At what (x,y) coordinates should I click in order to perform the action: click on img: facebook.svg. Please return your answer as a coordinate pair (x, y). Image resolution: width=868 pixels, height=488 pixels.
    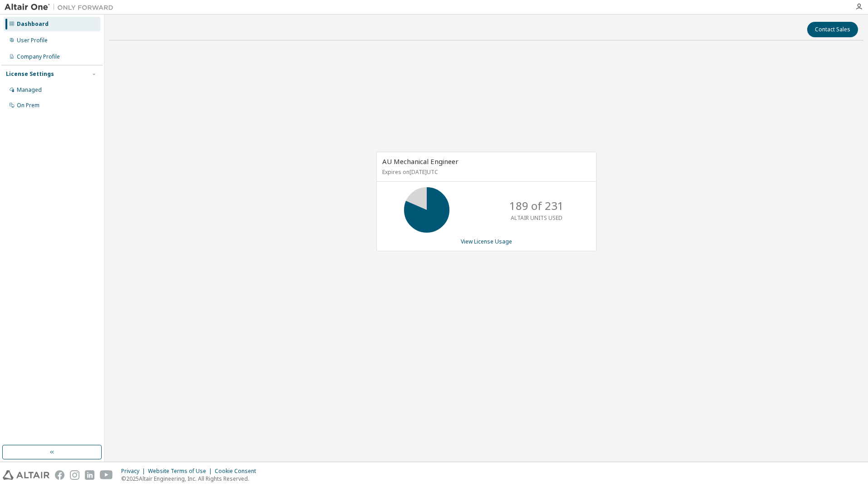
    Looking at the image, I should click on (59, 475).